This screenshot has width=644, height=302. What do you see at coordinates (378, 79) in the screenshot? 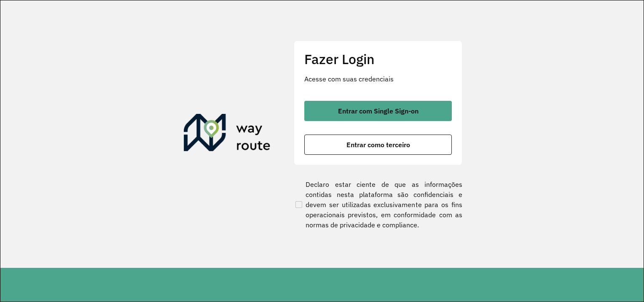
I see `p: Acesse com suas credenciais` at bounding box center [378, 79].